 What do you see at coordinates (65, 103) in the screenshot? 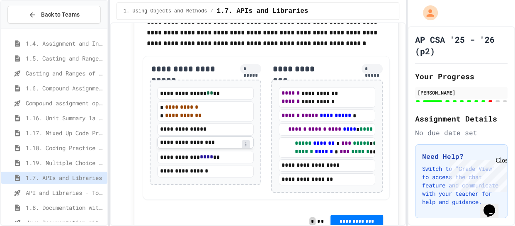
I see `span: Compound assignment operators - Quiz` at bounding box center [65, 103].